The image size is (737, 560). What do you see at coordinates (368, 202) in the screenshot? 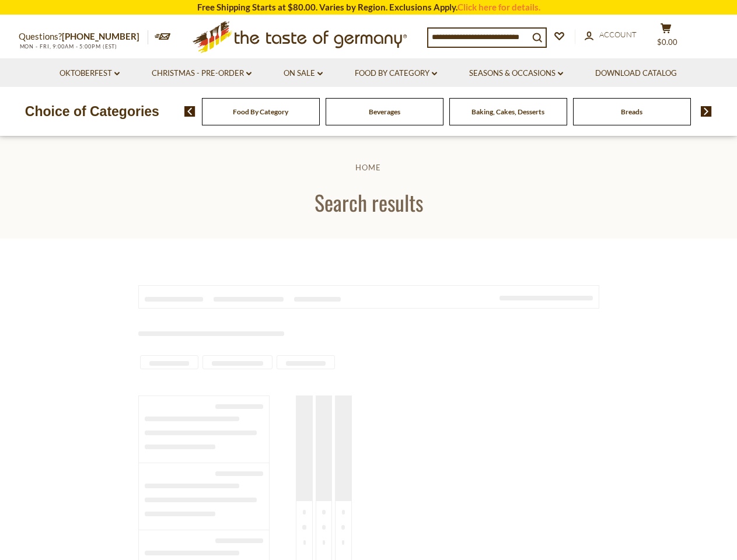
I see `h1: Search results` at bounding box center [368, 202].